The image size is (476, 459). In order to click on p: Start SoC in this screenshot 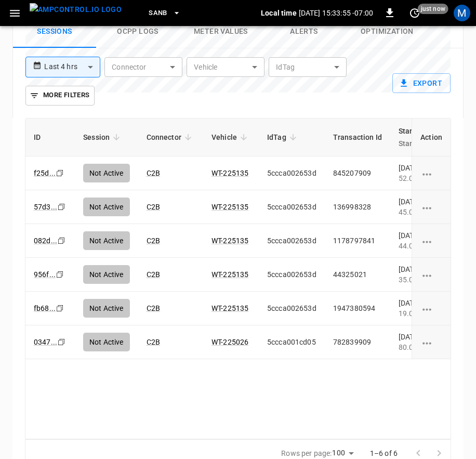, I will do `click(416, 144)`.